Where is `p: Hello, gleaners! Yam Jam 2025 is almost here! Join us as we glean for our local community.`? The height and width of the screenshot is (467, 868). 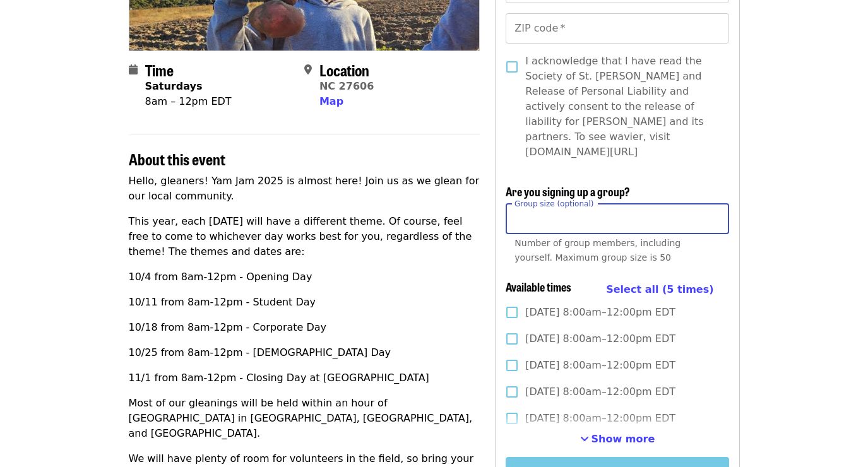 p: Hello, gleaners! Yam Jam 2025 is almost here! Join us as we glean for our local community. is located at coordinates (304, 189).